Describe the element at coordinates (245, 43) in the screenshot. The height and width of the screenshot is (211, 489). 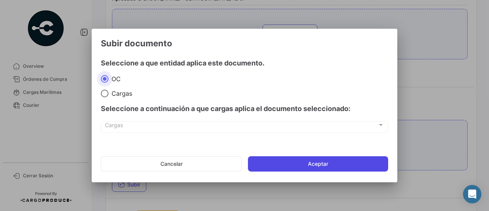
I see `h3: Subir documento` at that location.